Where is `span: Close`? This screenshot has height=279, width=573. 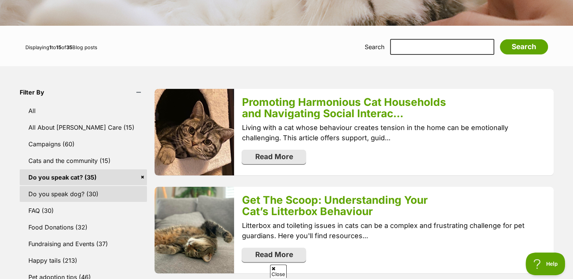 span: Close is located at coordinates (278, 271).